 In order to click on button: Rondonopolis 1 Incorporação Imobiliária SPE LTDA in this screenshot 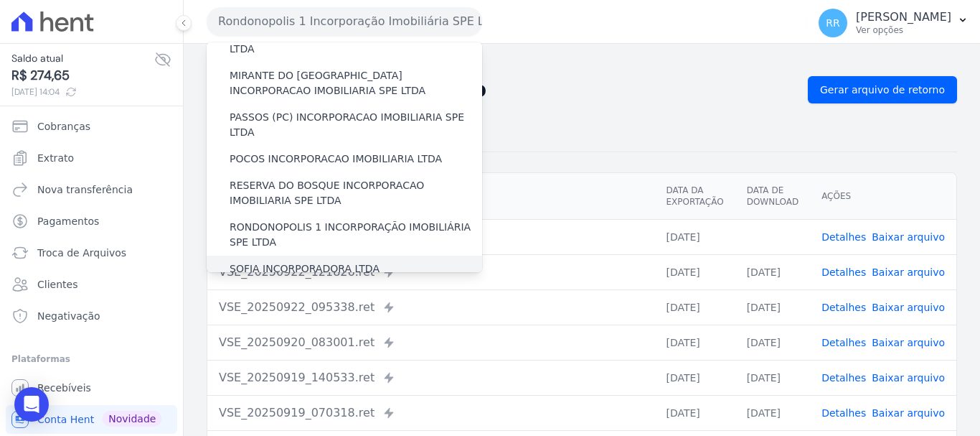, I will do `click(344, 21)`.